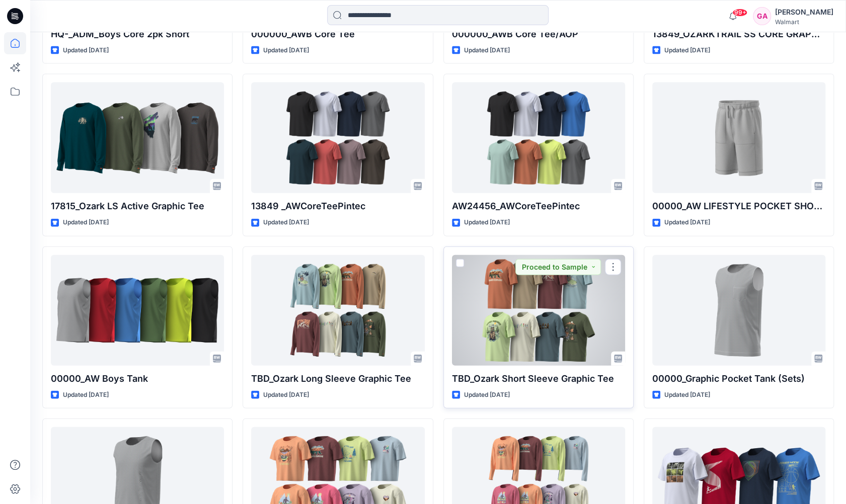 The width and height of the screenshot is (846, 504). What do you see at coordinates (739, 34) in the screenshot?
I see `p: 13849_OZARKTRAIL SS CORE GRAPHIC TEE_WRT22755` at bounding box center [739, 34].